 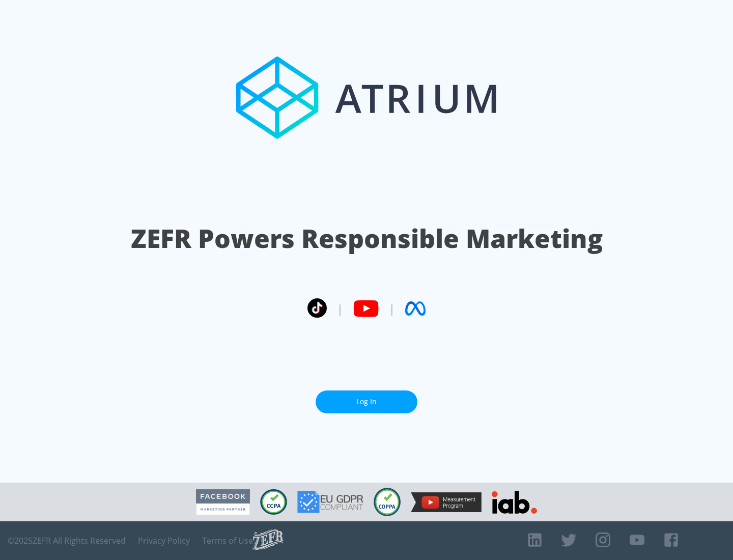 I want to click on h1: ZEFR Powers Responsible Marketing, so click(x=366, y=238).